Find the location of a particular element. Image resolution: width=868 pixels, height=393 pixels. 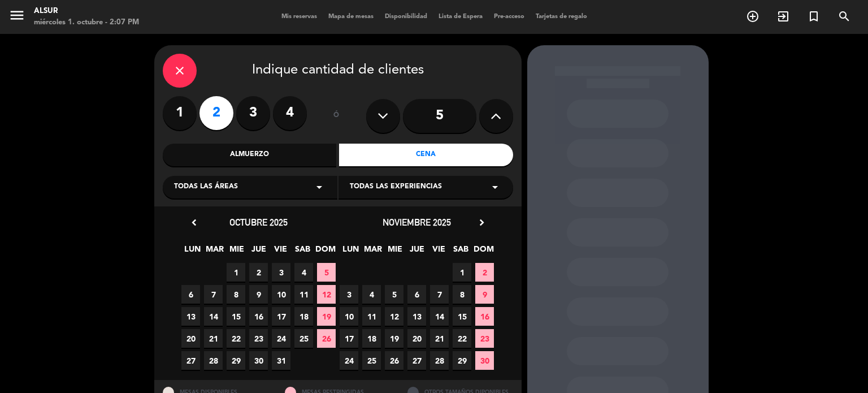

span: Tarjetas de regalo is located at coordinates (561, 16).